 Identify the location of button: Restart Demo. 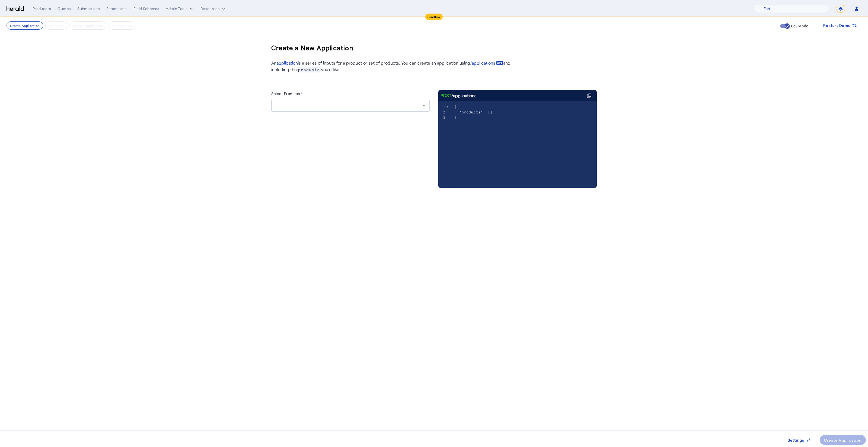
(840, 26).